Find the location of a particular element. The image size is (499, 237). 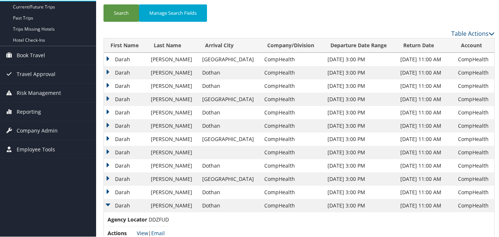

th: First Name: activate to sort column ascending is located at coordinates (125, 45).